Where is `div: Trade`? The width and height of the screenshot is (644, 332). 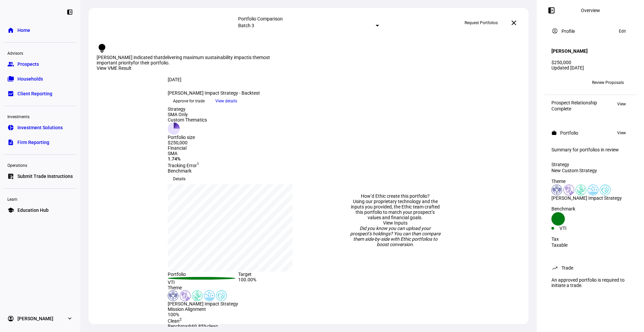 div: Trade is located at coordinates (567, 268).